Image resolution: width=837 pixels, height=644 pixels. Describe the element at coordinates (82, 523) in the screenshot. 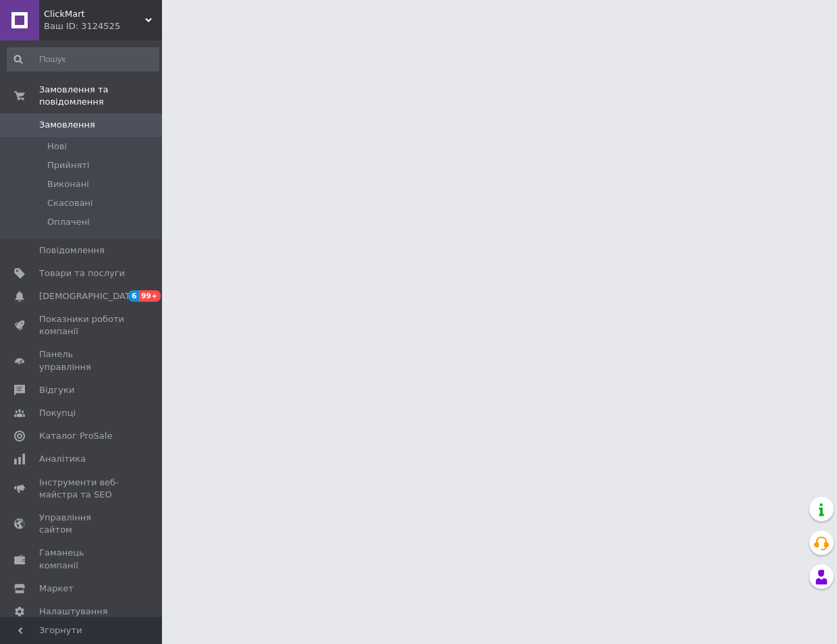

I see `span: Управління сайтом` at that location.